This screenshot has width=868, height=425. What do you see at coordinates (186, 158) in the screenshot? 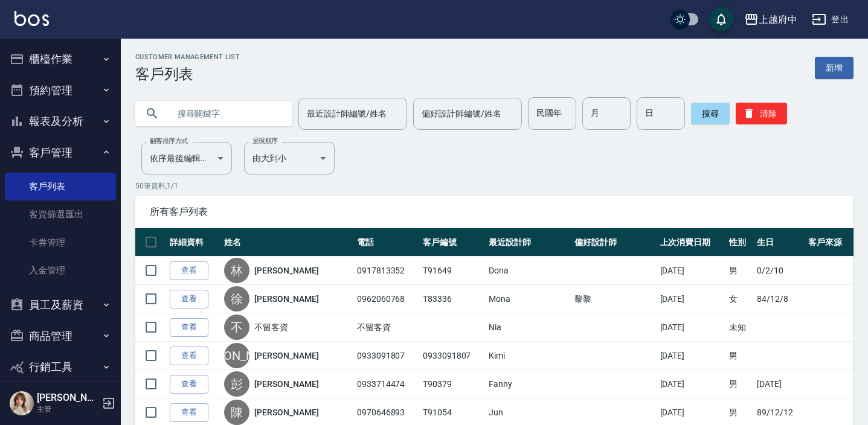
I see `div: 依序最後編輯時間` at bounding box center [186, 158].